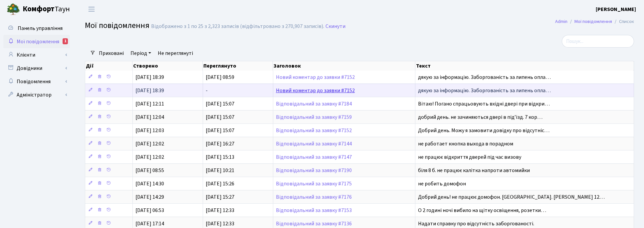  Describe the element at coordinates (176, 53) in the screenshot. I see `a: Не переглянуті` at that location.